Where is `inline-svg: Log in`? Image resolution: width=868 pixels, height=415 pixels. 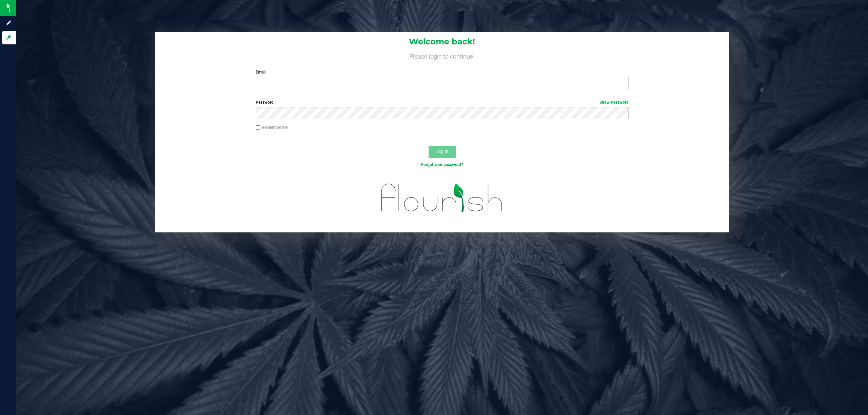 inline-svg: Log in is located at coordinates (9, 37).